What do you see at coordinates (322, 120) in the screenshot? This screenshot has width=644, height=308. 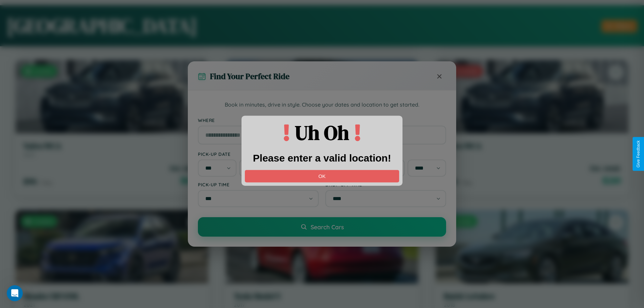 I see `label: Where` at bounding box center [322, 120].